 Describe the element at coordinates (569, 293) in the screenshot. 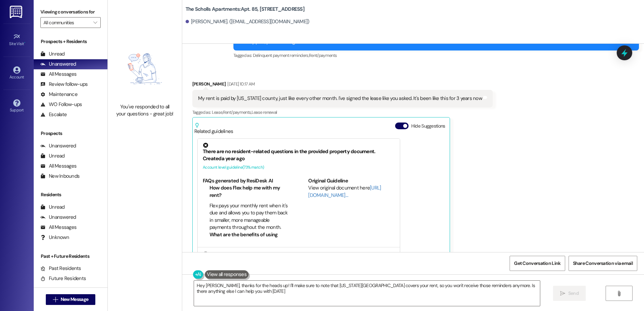

I see `button: Send` at that location.